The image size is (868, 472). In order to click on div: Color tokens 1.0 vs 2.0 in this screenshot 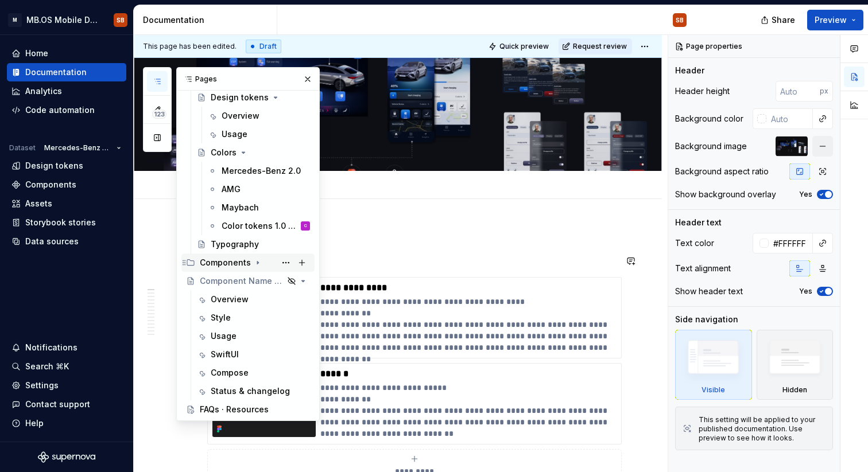, I will do `click(260, 226)`.